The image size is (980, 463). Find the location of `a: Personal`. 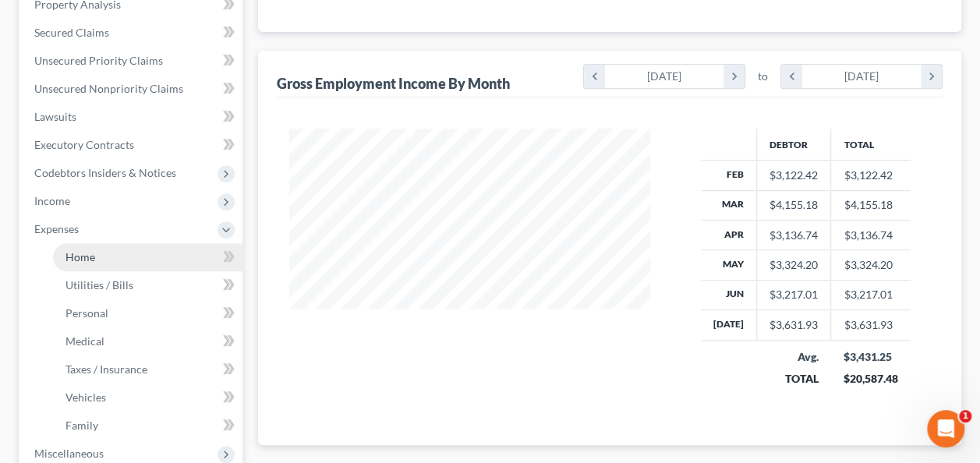

a: Personal is located at coordinates (147, 313).